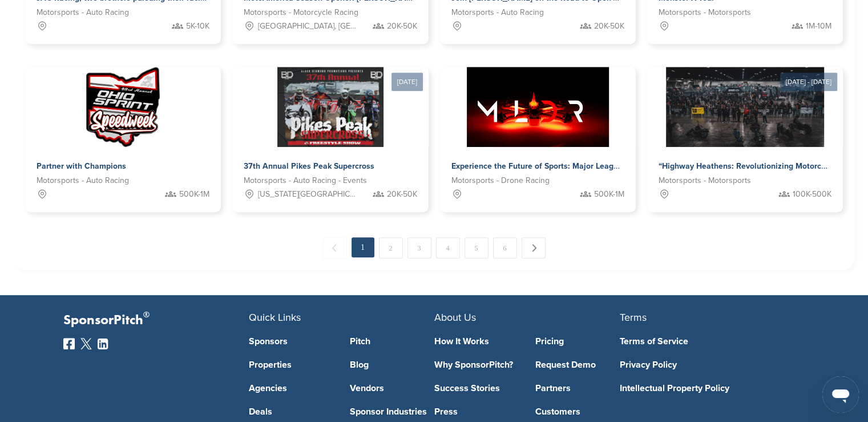 This screenshot has width=868, height=422. What do you see at coordinates (573, 166) in the screenshot?
I see `span: Experience the Future of Sports: Major League Drone Racing Live.` at bounding box center [573, 166].